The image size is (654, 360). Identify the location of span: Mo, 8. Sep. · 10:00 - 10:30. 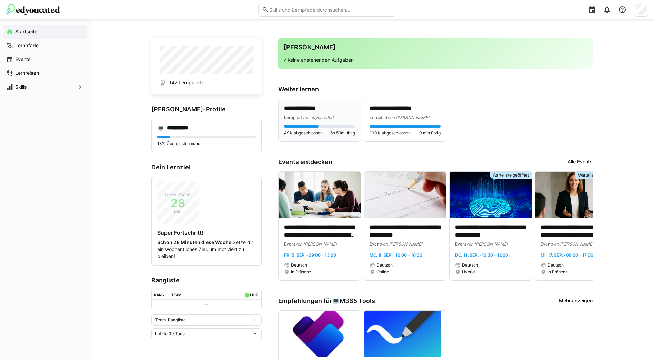
(396, 255).